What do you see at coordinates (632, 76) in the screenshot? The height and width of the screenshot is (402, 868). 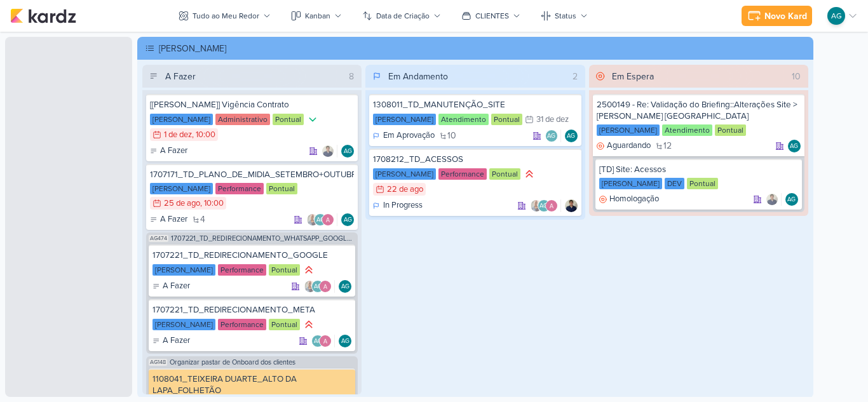 I see `div: Em Espera` at bounding box center [632, 76].